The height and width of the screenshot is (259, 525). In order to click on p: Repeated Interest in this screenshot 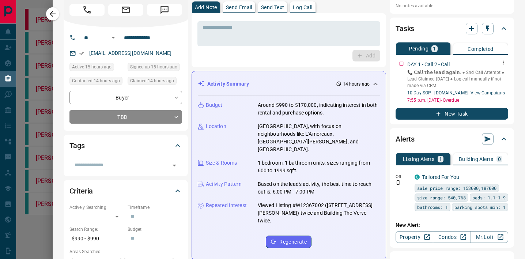, I will do `click(227, 205)`.